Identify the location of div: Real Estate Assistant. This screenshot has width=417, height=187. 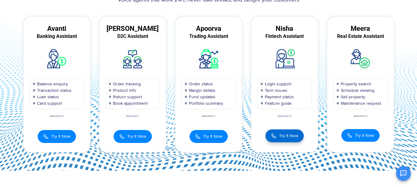
(361, 36).